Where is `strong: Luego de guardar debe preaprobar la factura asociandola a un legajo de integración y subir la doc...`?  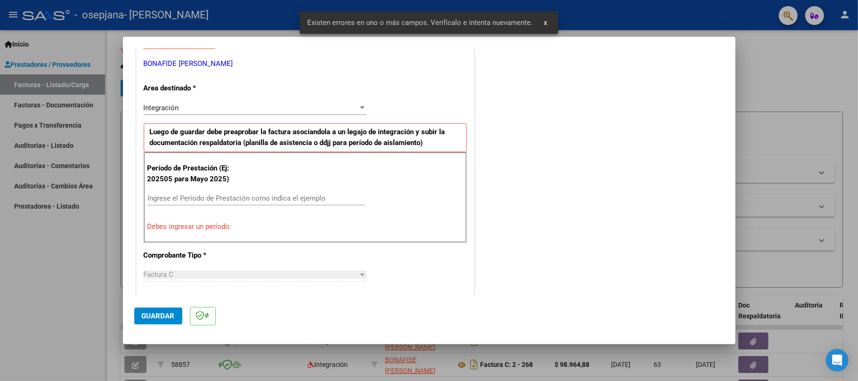
strong: Luego de guardar debe preaprobar la factura asociandola a un legajo de integración y subir la doc... is located at coordinates (297, 137).